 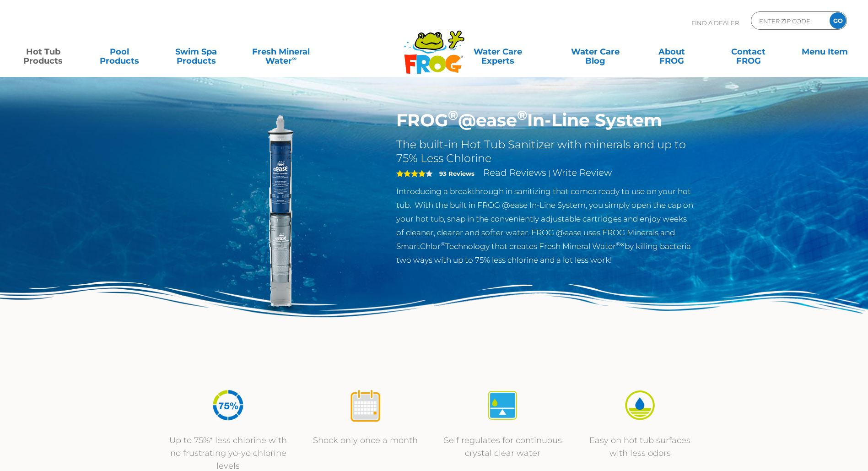 I want to click on img: icon-atease-self-regulates, so click(x=502, y=405).